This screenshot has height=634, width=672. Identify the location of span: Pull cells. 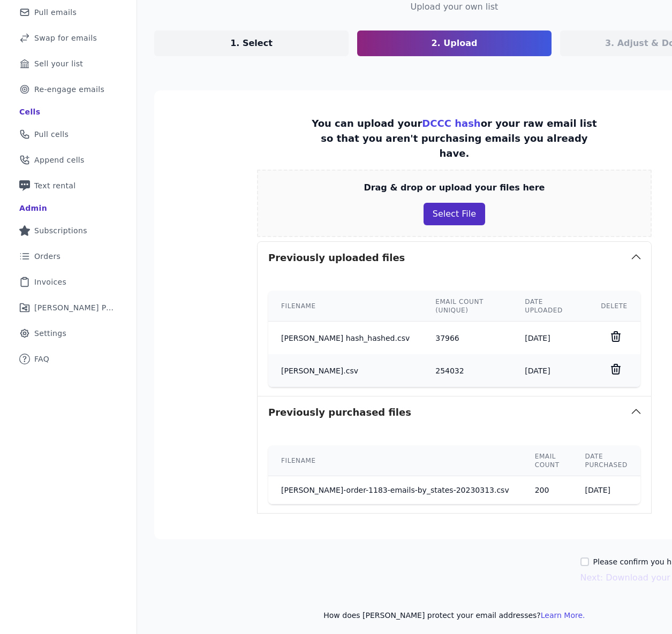
(51, 135).